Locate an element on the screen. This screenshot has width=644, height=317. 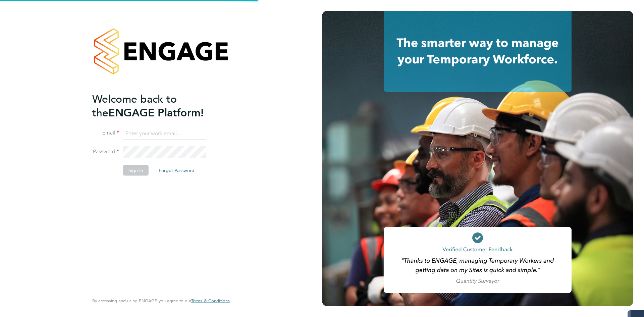
label: Email is located at coordinates (106, 132).